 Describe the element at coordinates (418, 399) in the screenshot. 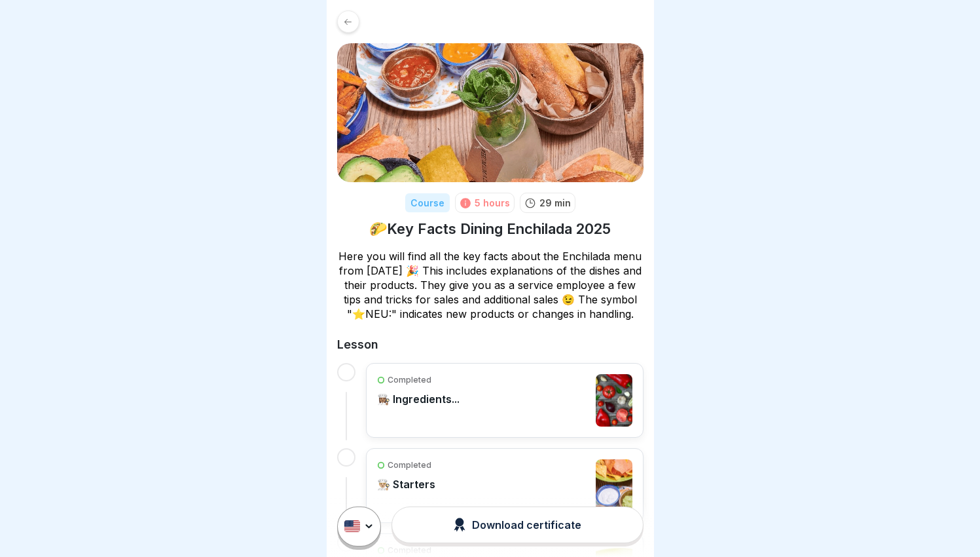

I see `p: 👩🏽‍🍳 Ingredients...` at that location.